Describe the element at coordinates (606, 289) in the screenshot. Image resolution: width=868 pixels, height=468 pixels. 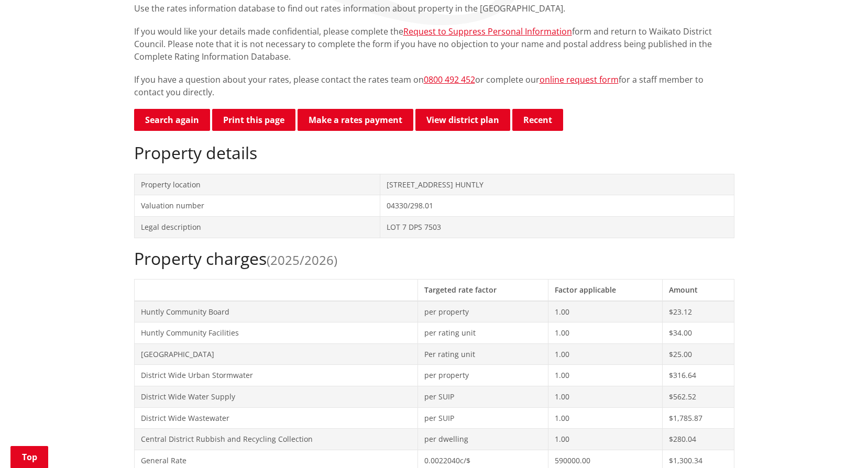
I see `th: Factor applicable` at that location.